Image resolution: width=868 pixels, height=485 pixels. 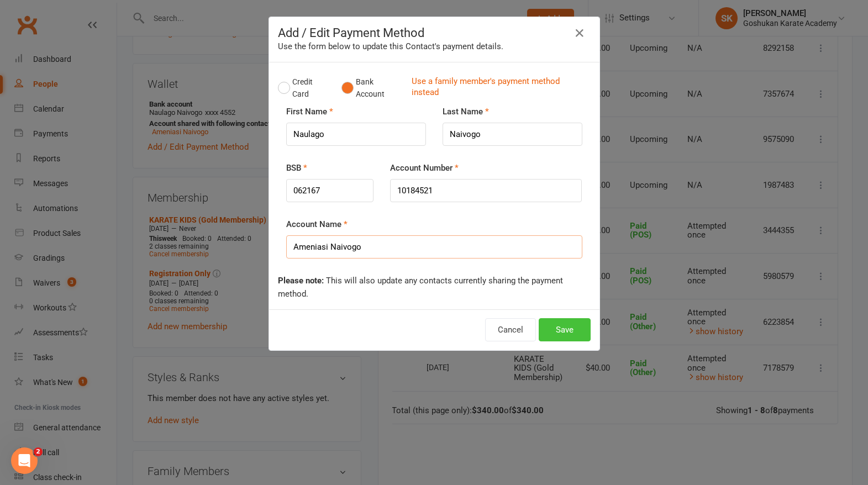 What do you see at coordinates (424, 168) in the screenshot?
I see `label: Account Number` at bounding box center [424, 168].